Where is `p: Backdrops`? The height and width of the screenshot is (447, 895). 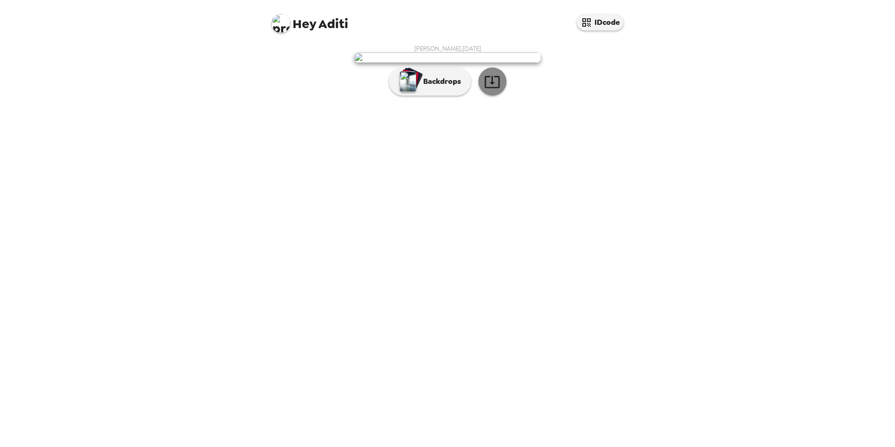
p: Backdrops is located at coordinates (440, 81).